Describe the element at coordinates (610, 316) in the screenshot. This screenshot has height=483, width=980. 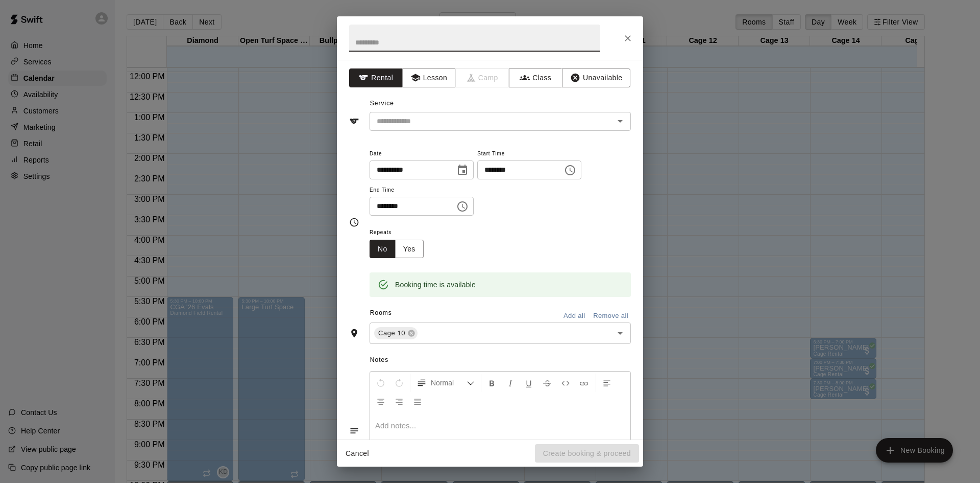
I see `button: Remove all` at that location.